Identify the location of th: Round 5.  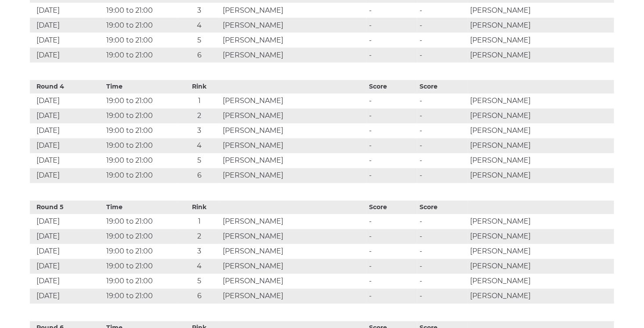
(67, 208).